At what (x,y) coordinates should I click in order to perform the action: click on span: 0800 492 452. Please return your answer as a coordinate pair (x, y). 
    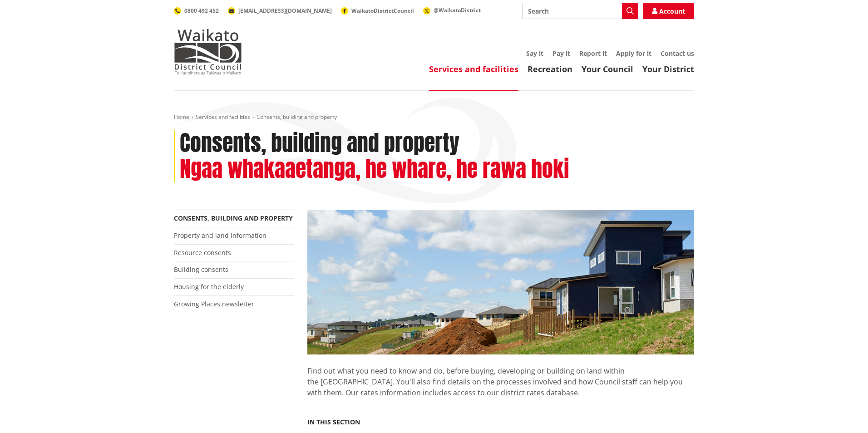
    Looking at the image, I should click on (201, 11).